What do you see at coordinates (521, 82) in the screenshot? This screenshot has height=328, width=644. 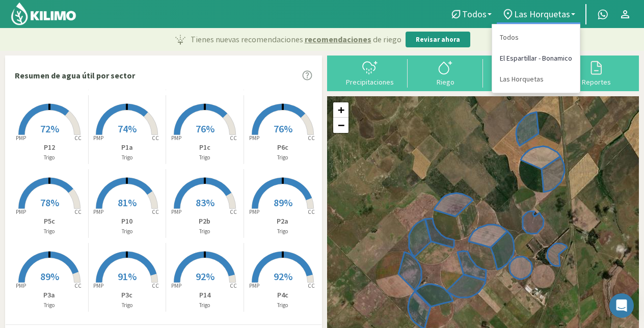 I see `div: Carga mensual` at bounding box center [521, 82].